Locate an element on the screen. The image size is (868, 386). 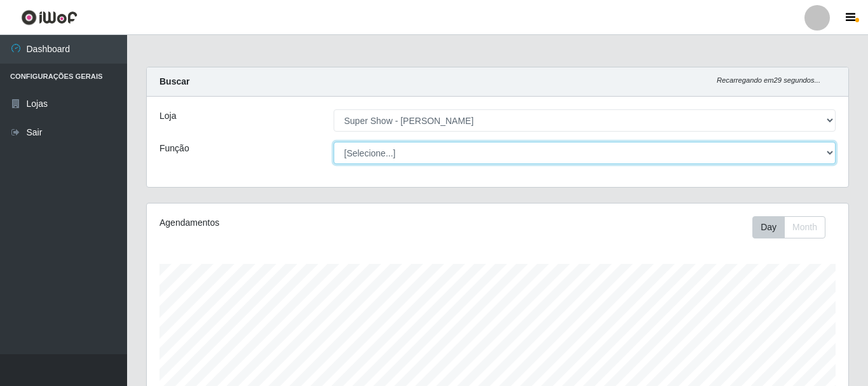
div: Toolbar with button groups is located at coordinates (794, 227).